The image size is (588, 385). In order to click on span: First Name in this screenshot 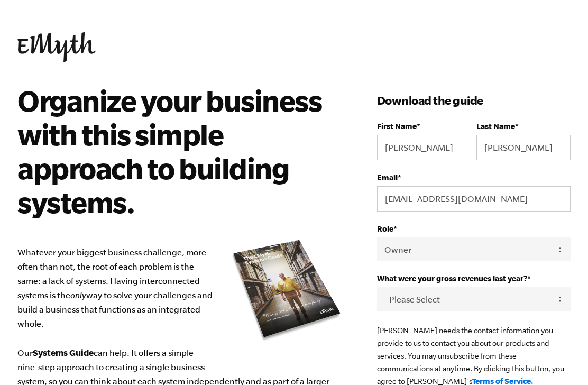, I will do `click(396, 126)`.